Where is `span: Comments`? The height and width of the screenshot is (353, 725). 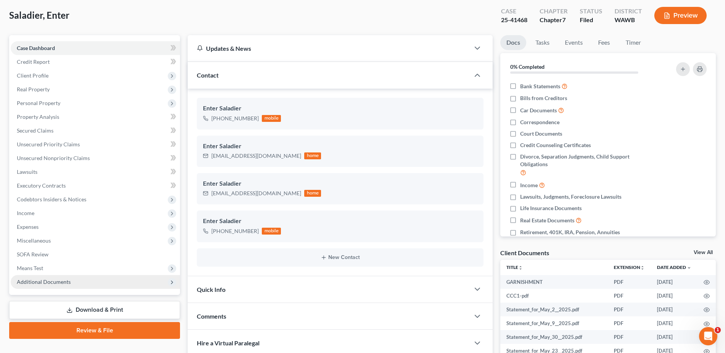
span: Comments is located at coordinates (211, 316).